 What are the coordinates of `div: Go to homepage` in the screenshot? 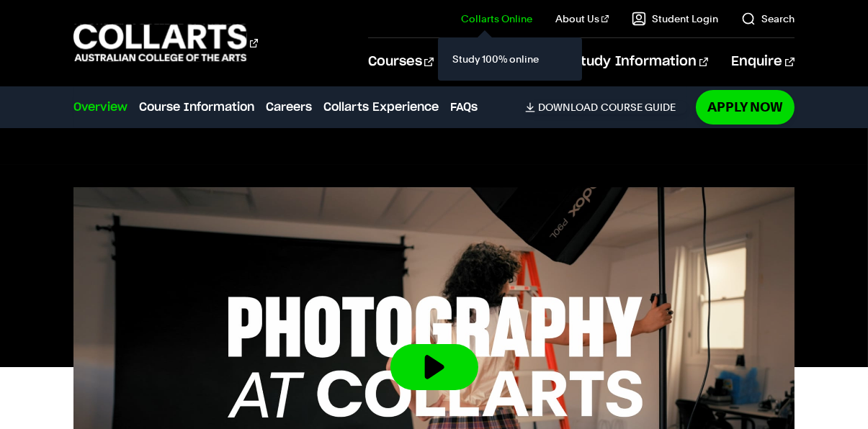 It's located at (166, 42).